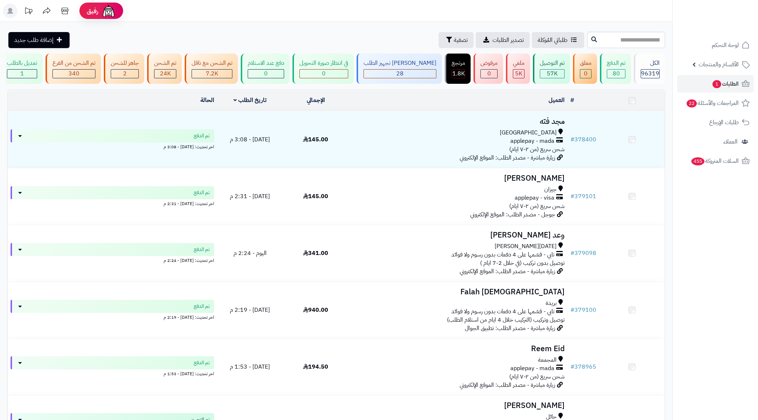  Describe the element at coordinates (586, 63) in the screenshot. I see `div: معلق` at that location.